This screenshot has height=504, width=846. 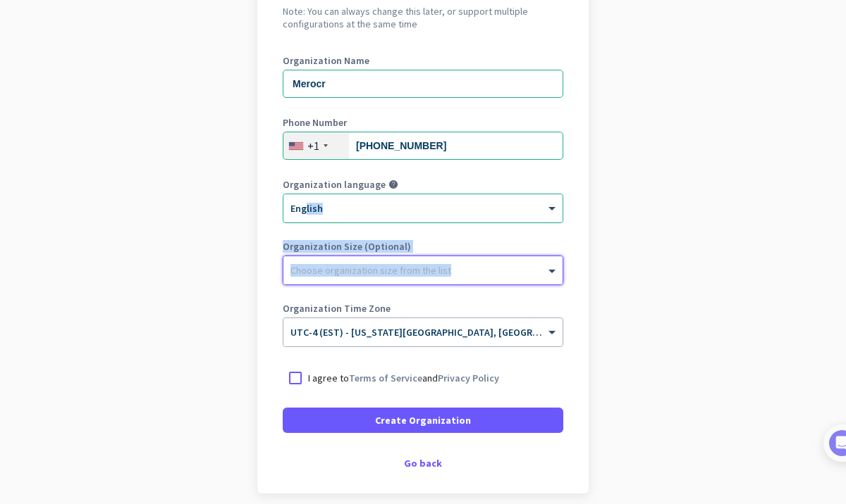 What do you see at coordinates (423, 61) in the screenshot?
I see `label: Organization Name` at bounding box center [423, 61].